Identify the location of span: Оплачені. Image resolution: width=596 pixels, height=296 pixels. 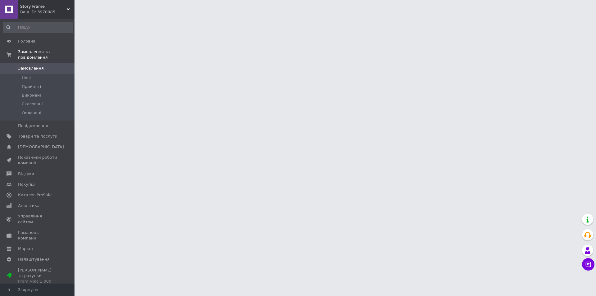
(31, 113).